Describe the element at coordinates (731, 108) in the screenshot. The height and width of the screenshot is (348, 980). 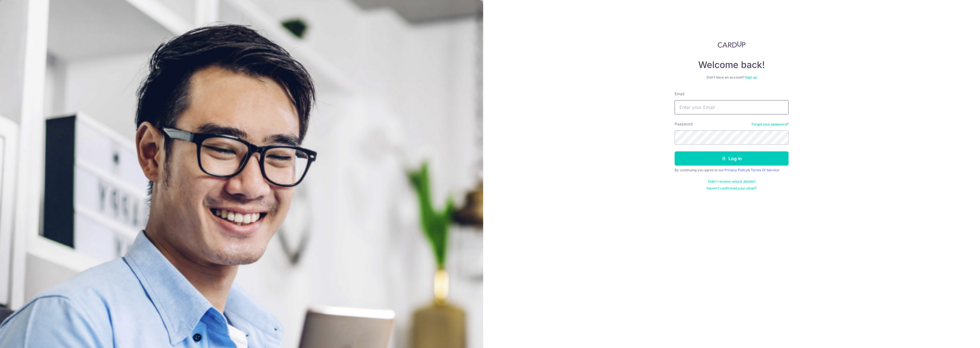
I see `input: Enter your Email` at that location.